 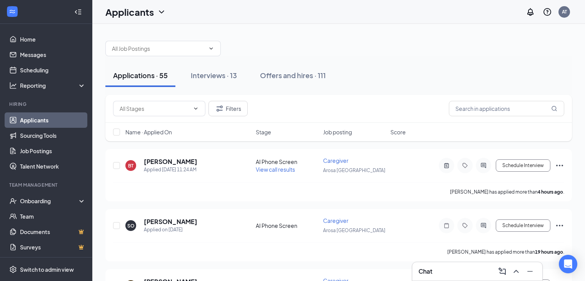 What do you see at coordinates (50, 201) in the screenshot?
I see `div: Onboarding` at bounding box center [50, 201].